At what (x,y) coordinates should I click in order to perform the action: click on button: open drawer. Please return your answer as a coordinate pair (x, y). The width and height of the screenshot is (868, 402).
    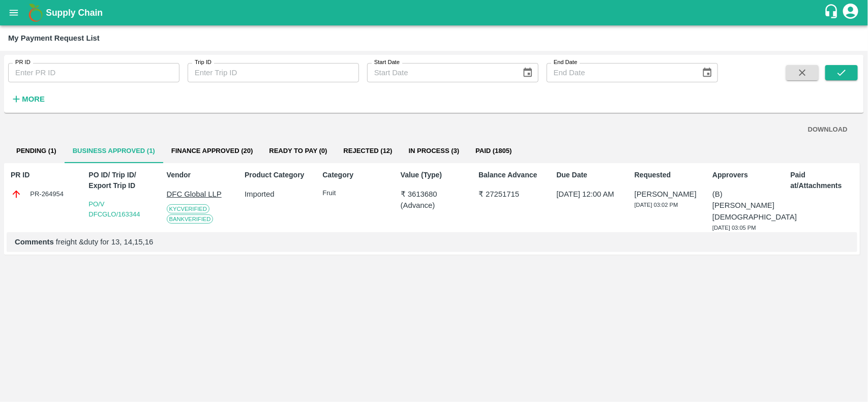
    Looking at the image, I should click on (14, 12).